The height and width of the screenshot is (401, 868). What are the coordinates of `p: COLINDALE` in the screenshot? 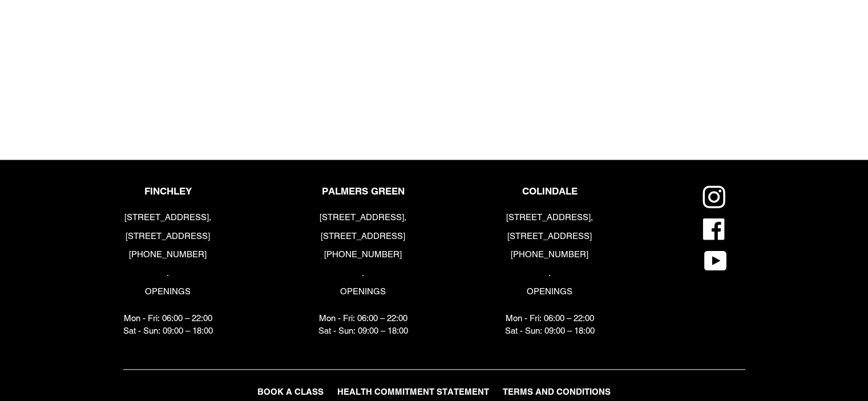 It's located at (550, 191).